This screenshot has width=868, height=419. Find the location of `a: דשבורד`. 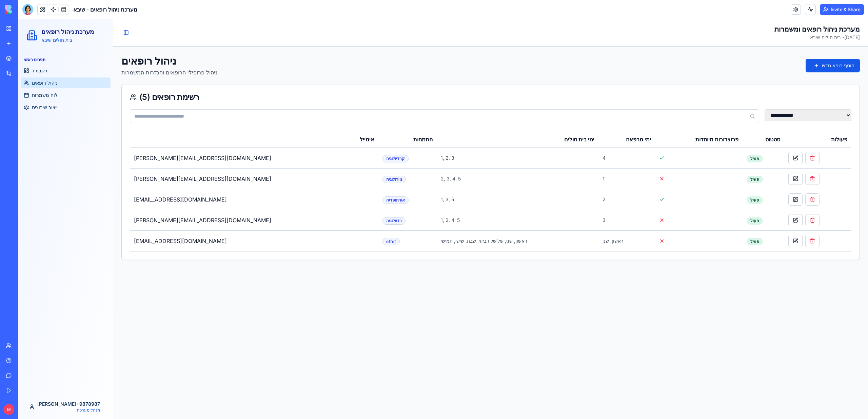

a: דשבורד is located at coordinates (48, 52).